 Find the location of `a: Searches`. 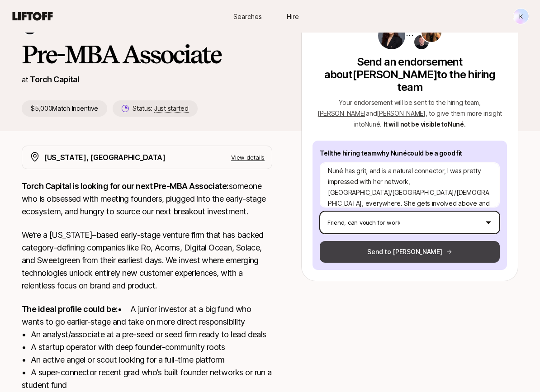

a: Searches is located at coordinates (247, 16).